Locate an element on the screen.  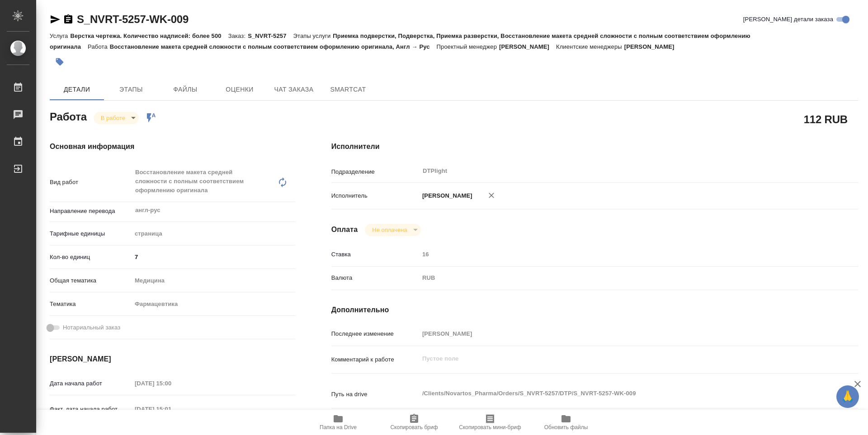
textarea: /Clients/Novartos_Pharma/Orders/S_NVRT-5257/DTP/S_NVRT-5257-WK-009 is located at coordinates (616, 393).